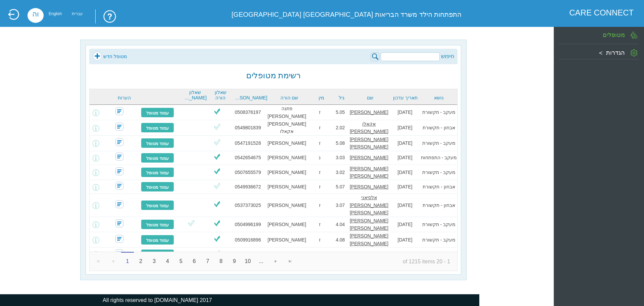  Describe the element at coordinates (248, 205) in the screenshot. I see `td: 0537373025` at that location.